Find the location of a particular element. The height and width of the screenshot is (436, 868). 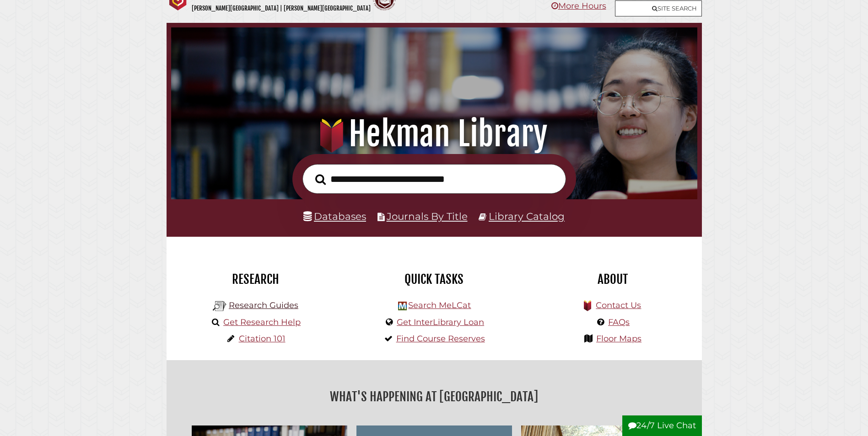

i: Search is located at coordinates (320, 179).